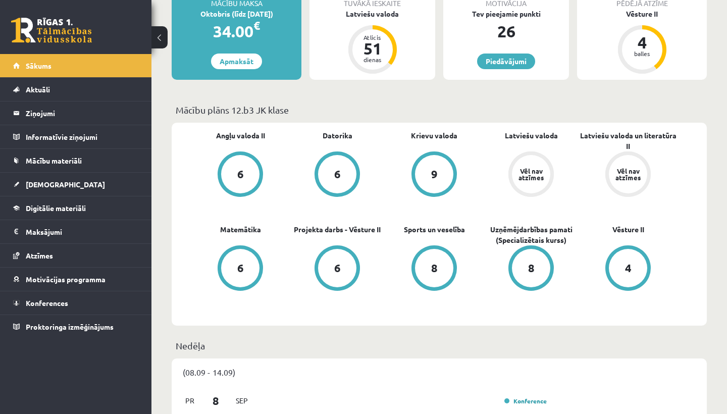  Describe the element at coordinates (190, 400) in the screenshot. I see `span: Pr` at that location.